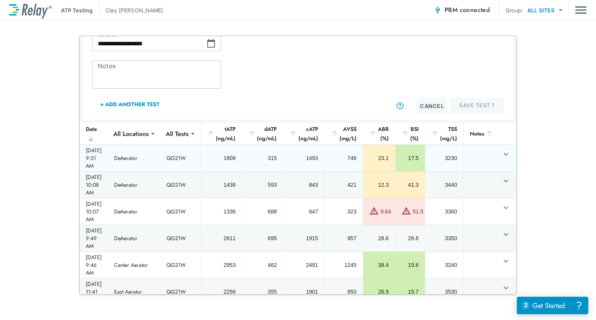 The image size is (596, 320). I want to click on div: Get Started, so click(32, 9).